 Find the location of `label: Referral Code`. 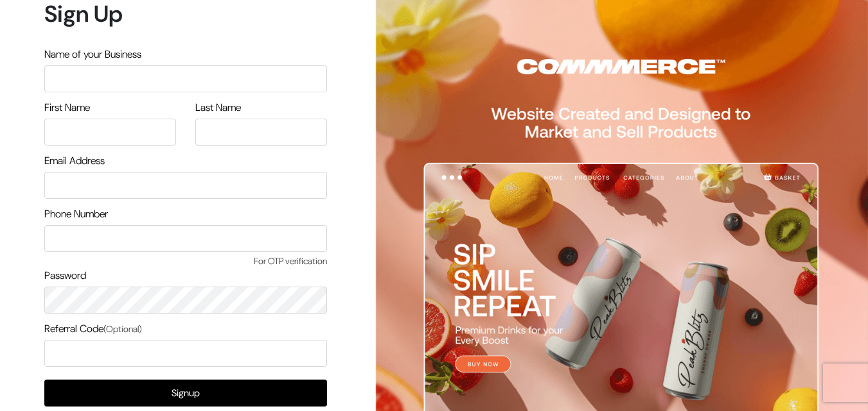

label: Referral Code is located at coordinates (93, 329).